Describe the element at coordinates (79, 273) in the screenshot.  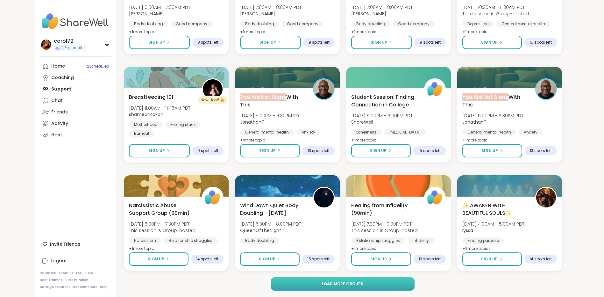
I see `a: FAQ` at that location.